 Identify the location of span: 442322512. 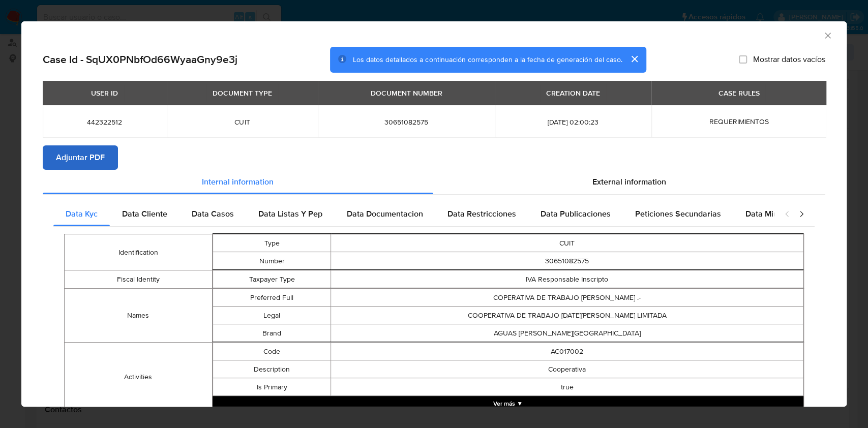
(105, 122).